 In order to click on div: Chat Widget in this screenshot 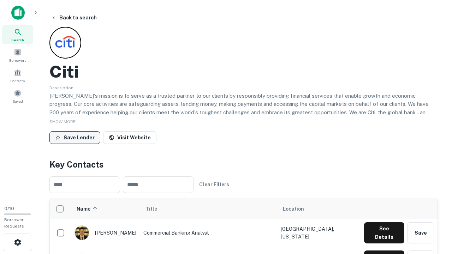, I will do `click(434, 215)`.